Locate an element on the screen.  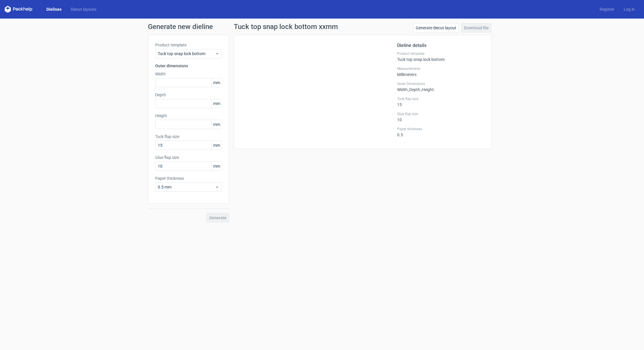
span: , Height : is located at coordinates (427, 89).